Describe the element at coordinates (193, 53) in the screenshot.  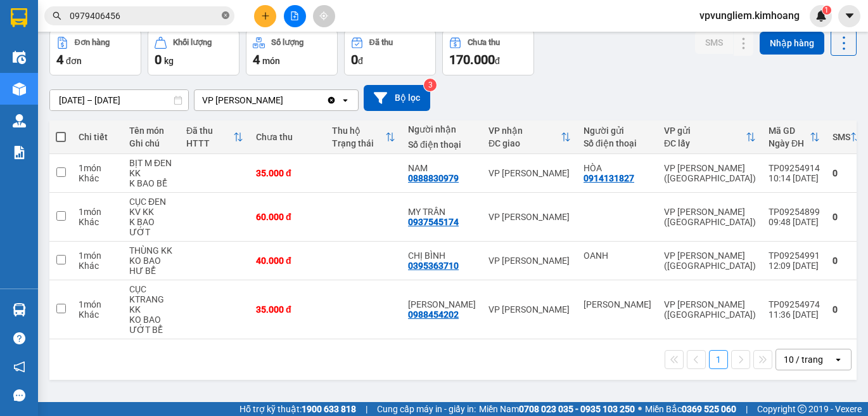
I see `button: Khối lượng0kg` at that location.